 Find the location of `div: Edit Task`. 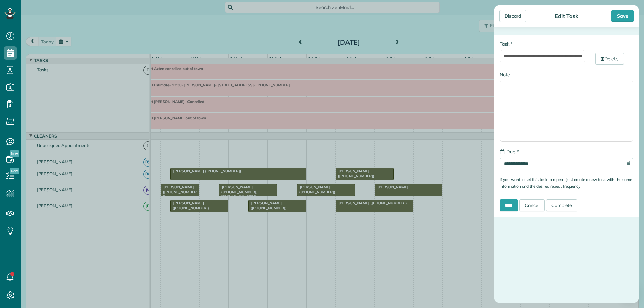

div: Edit Task is located at coordinates (566, 16).